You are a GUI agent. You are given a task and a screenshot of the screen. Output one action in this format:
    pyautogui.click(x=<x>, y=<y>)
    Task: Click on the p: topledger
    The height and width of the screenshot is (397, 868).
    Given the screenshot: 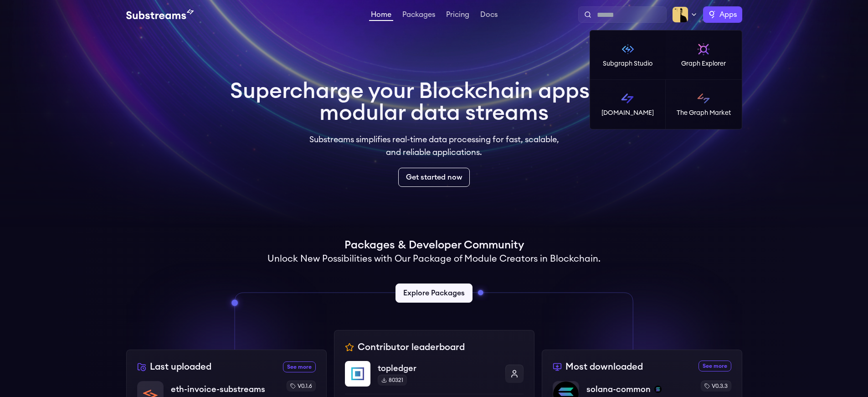 What is the action you would take?
    pyautogui.click(x=438, y=369)
    